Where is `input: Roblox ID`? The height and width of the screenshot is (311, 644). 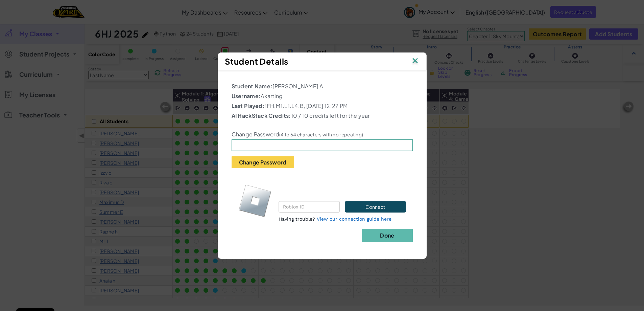 input: Roblox ID is located at coordinates (309, 207).